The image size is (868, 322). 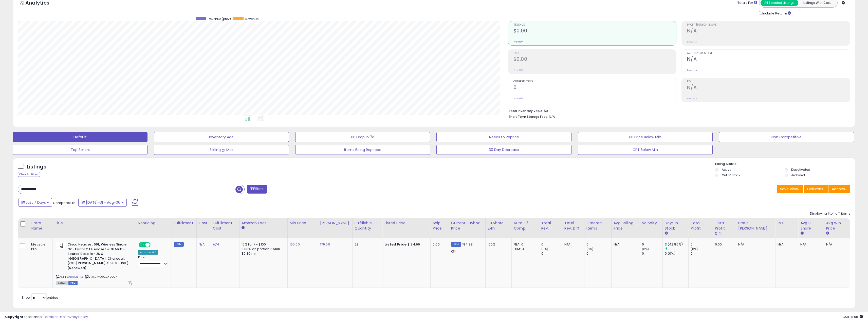 I want to click on div: Avg BB Share, so click(x=811, y=226).